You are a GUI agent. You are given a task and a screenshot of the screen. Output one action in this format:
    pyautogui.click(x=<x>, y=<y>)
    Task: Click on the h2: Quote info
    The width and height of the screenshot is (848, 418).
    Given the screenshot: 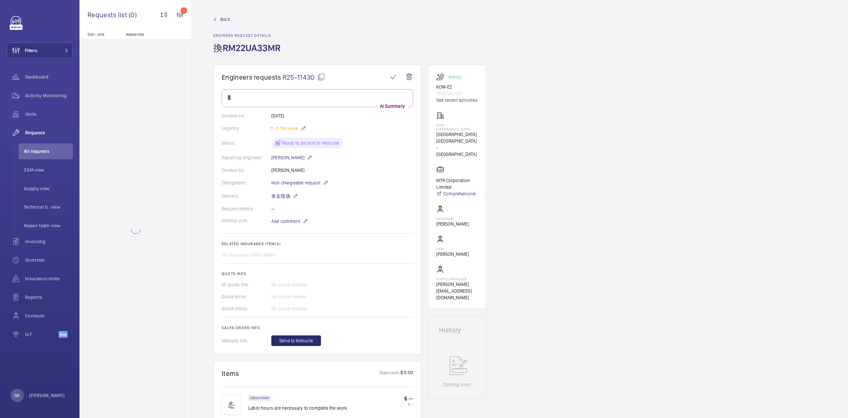 What is the action you would take?
    pyautogui.click(x=317, y=273)
    